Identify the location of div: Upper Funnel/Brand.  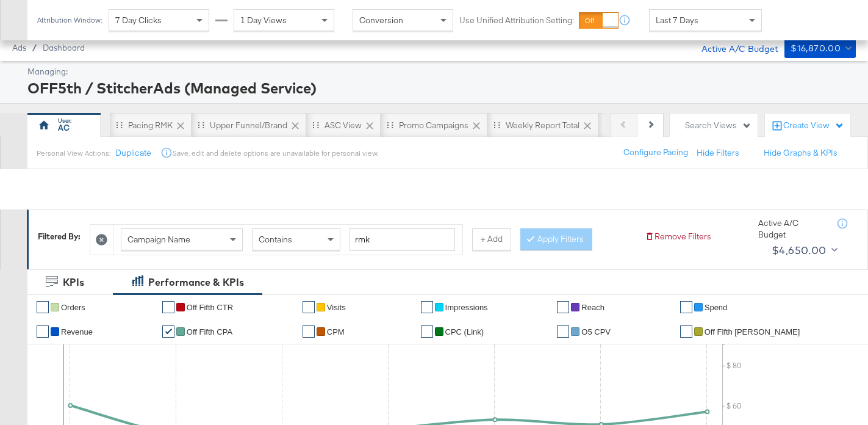
(248, 125).